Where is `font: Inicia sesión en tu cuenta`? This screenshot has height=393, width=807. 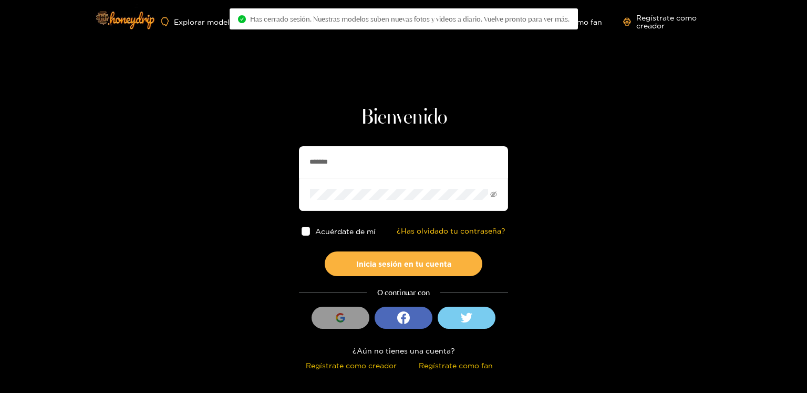 font: Inicia sesión en tu cuenta is located at coordinates (404, 263).